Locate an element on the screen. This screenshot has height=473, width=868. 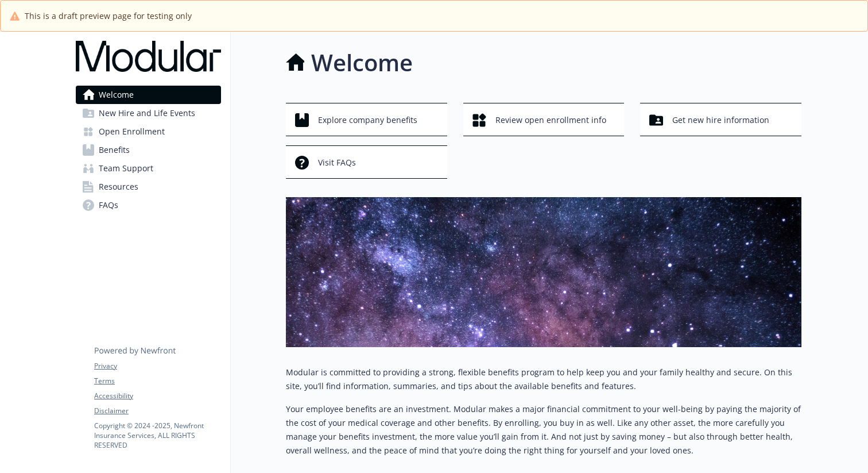
span: Benefits is located at coordinates (114, 150).